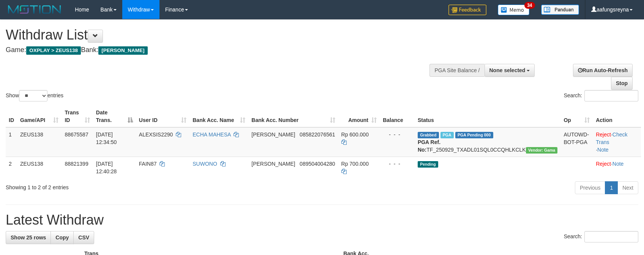  Describe the element at coordinates (612, 188) in the screenshot. I see `a: 1` at that location.